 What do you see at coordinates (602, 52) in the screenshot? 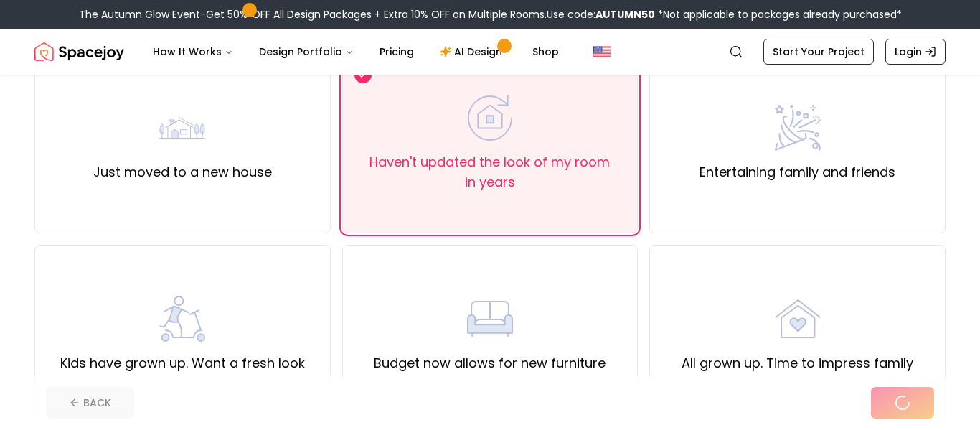
I see `img: United States` at bounding box center [602, 52].